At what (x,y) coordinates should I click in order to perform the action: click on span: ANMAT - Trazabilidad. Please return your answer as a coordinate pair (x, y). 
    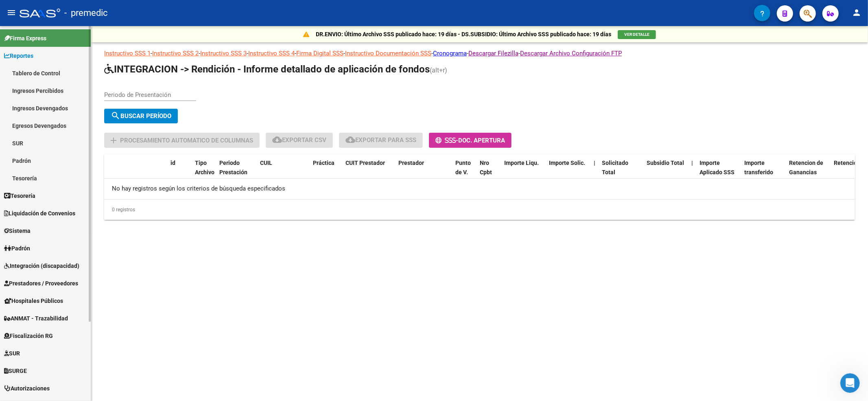
    Looking at the image, I should click on (36, 318).